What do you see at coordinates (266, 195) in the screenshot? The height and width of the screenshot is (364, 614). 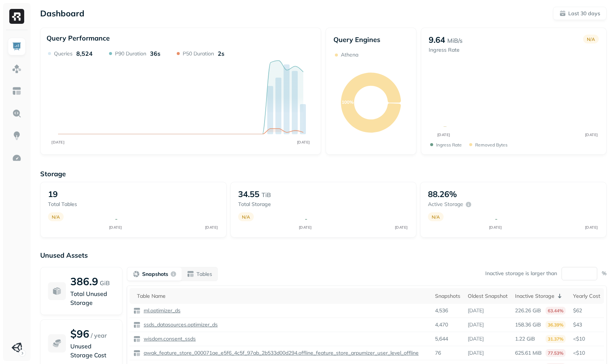 I see `p: TiB` at bounding box center [266, 195].